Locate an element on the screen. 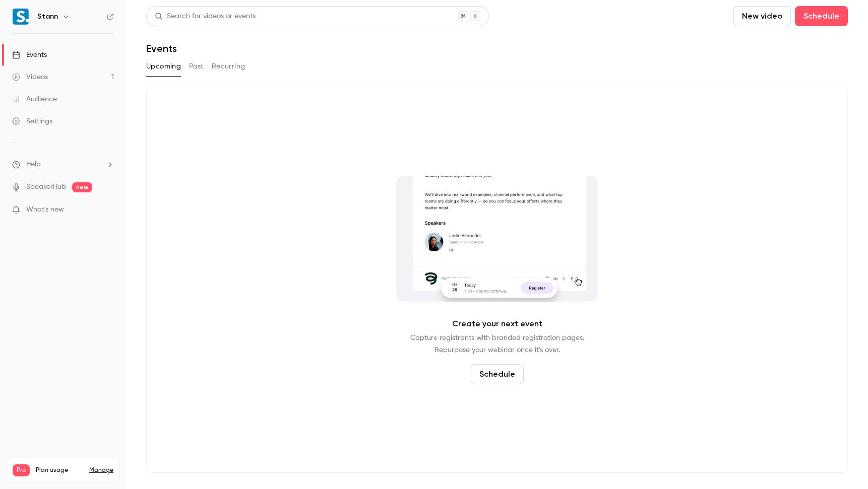 This screenshot has width=868, height=489. h1: Events is located at coordinates (162, 48).